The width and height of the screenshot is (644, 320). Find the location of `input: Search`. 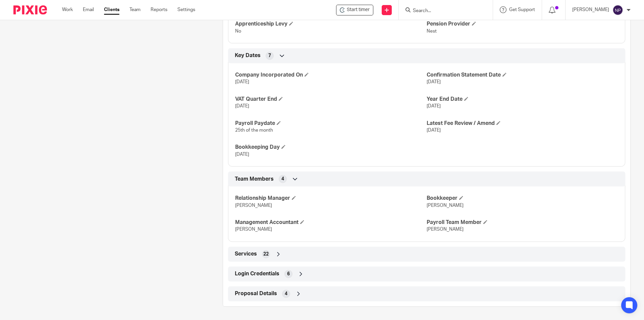

input: Search is located at coordinates (443, 11).